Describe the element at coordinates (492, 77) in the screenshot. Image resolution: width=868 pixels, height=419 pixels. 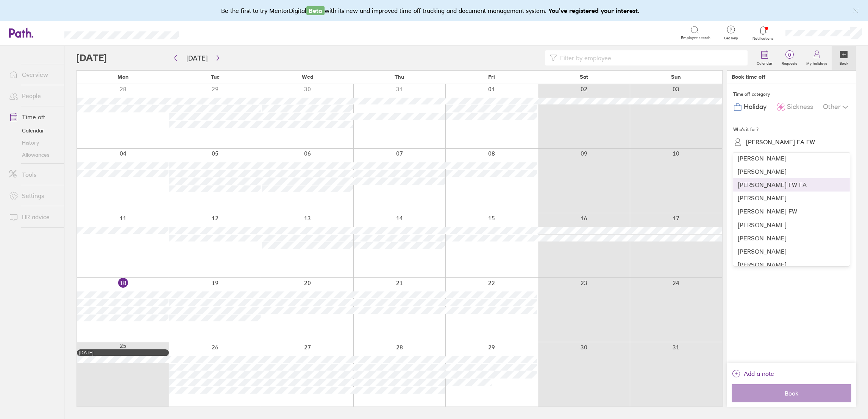
I see `span: Fri` at that location.